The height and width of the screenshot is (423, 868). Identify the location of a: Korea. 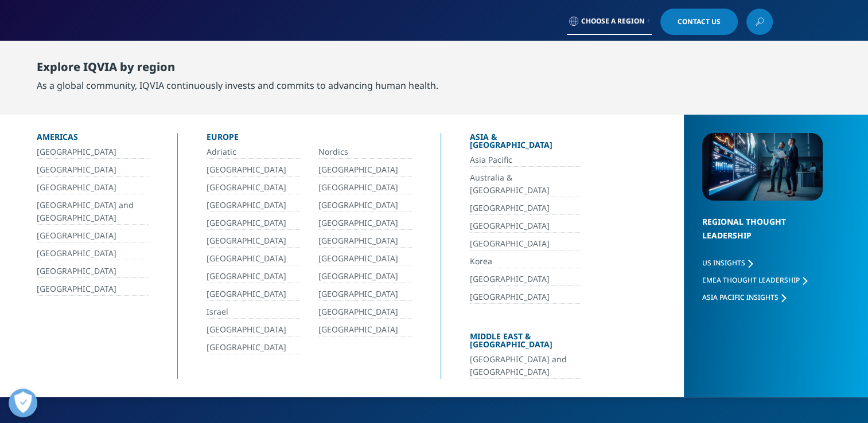
(525, 262).